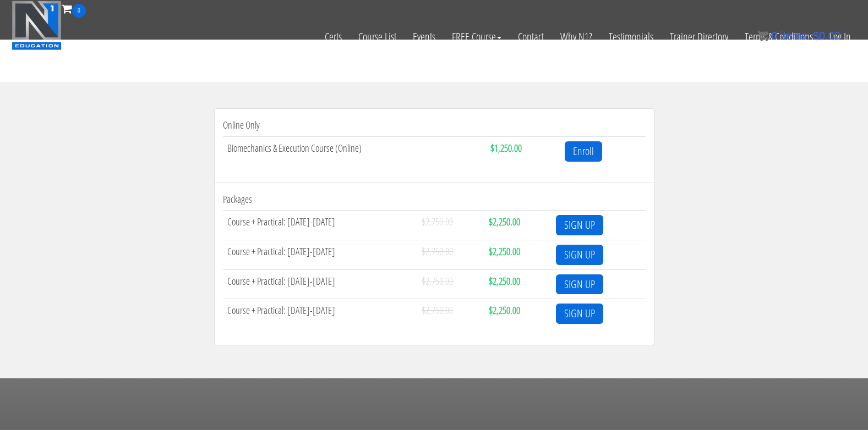 Image resolution: width=868 pixels, height=430 pixels. Describe the element at coordinates (827, 36) in the screenshot. I see `bdi: 0.00` at that location.